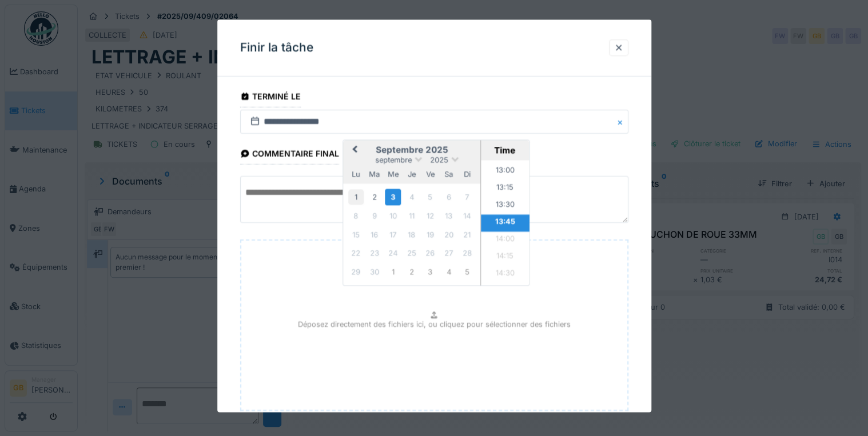 The image size is (868, 436). Describe the element at coordinates (270, 98) in the screenshot. I see `div: Terminé le` at that location.